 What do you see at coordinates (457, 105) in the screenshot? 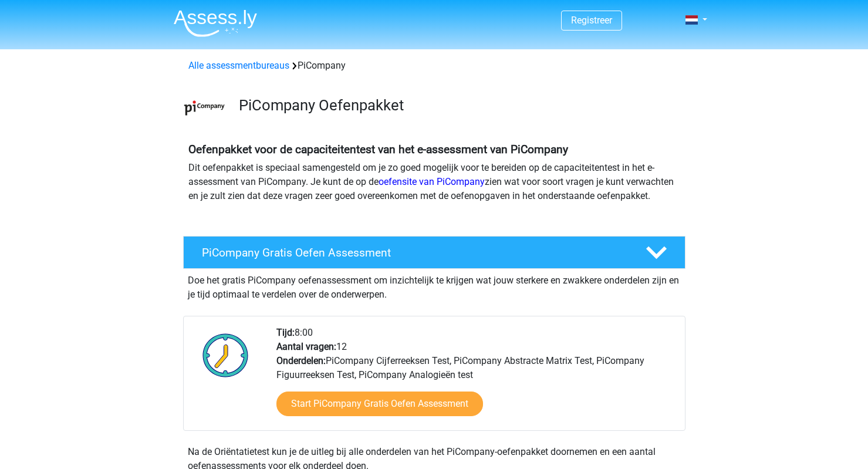
I see `h3: PiCompany Oefenpakket` at bounding box center [457, 105].